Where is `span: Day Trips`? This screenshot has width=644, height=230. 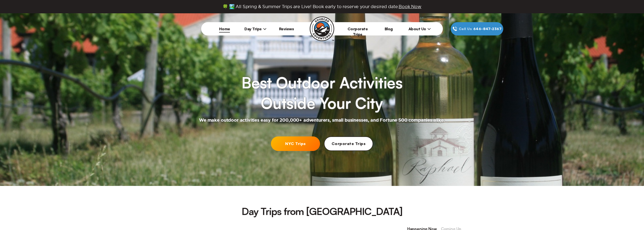 span: Day Trips is located at coordinates (255, 29).